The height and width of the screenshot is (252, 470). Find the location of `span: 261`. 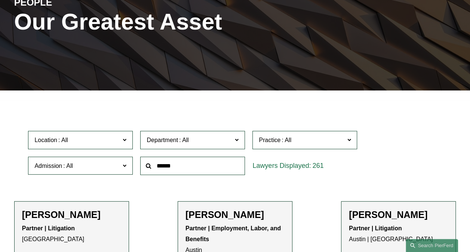

span: 261 is located at coordinates (318, 166).